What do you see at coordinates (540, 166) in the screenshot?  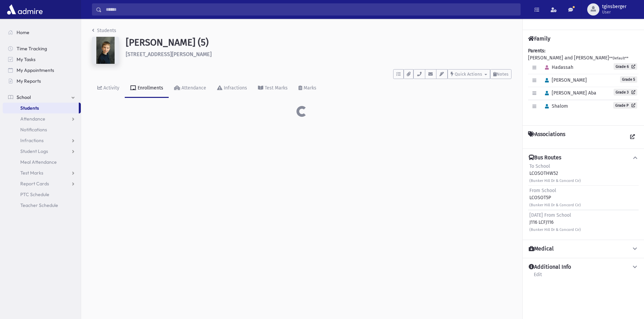 I see `span: To School` at bounding box center [540, 166].